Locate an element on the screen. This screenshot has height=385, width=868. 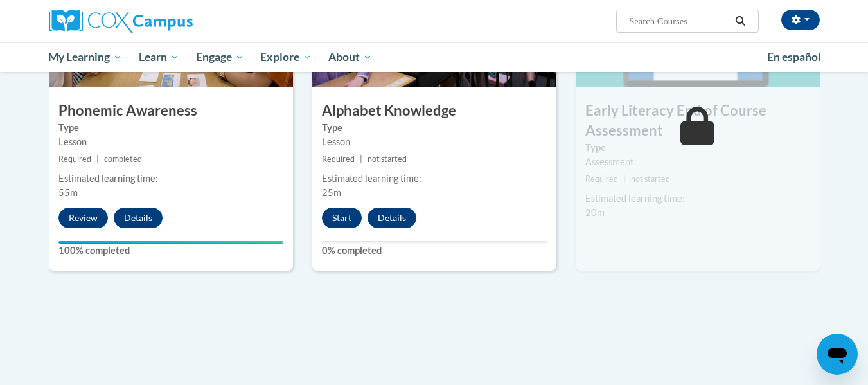
h3: Phonemic Awareness is located at coordinates (171, 110).